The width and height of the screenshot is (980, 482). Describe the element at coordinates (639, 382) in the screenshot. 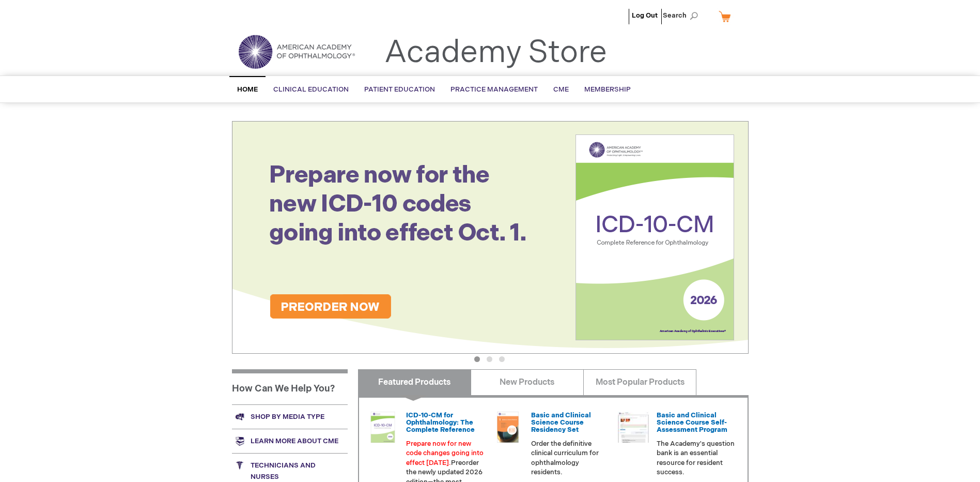

I see `a: Most Popular Products` at that location.